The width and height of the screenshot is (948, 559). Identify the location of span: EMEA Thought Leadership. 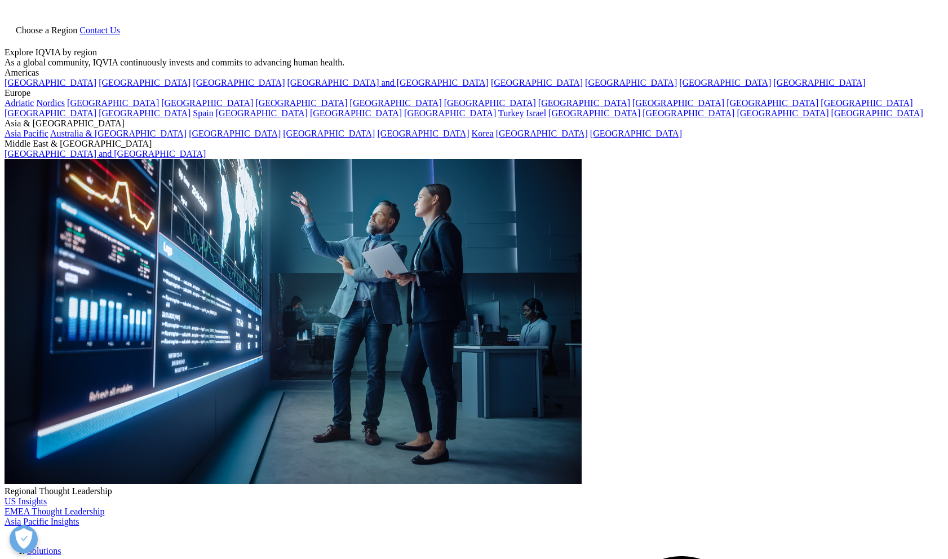
(54, 511).